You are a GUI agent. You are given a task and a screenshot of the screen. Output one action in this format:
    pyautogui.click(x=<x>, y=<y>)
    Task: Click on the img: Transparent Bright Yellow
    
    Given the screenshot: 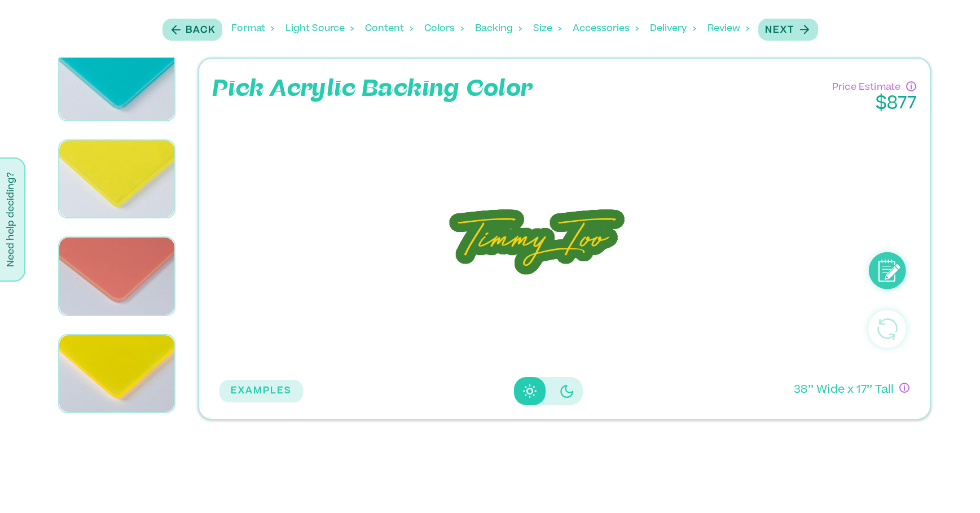 What is the action you would take?
    pyautogui.click(x=117, y=178)
    